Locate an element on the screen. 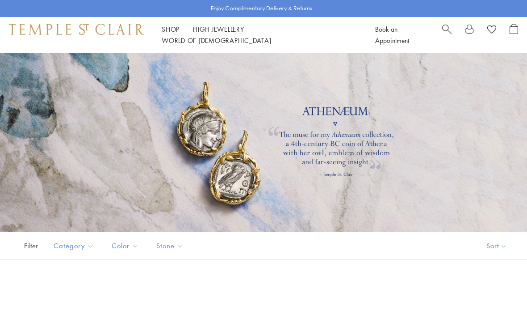  a: View Wishlist is located at coordinates (492, 30).